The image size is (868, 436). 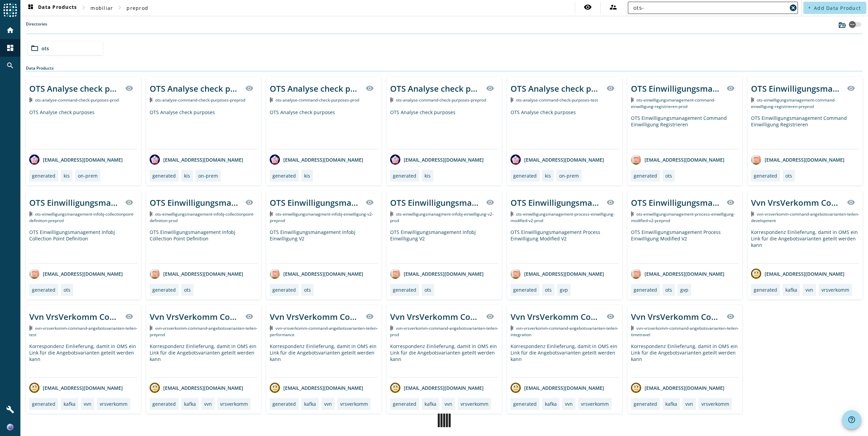 I want to click on div: OTS Einwilligungsmanagement Infobj Einwilligung V2, so click(x=324, y=246).